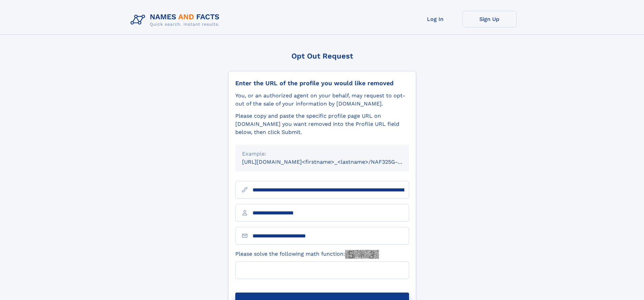 This screenshot has width=644, height=300. I want to click on div: Opt Out Request, so click(322, 56).